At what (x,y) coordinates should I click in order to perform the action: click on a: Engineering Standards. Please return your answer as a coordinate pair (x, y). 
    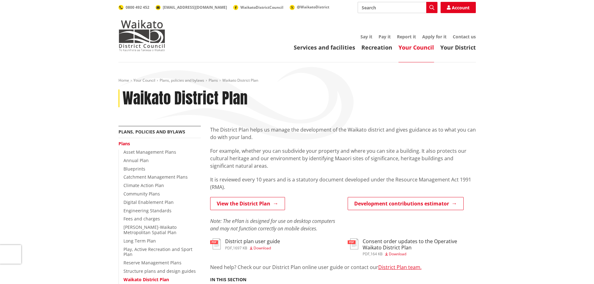
    Looking at the image, I should click on (148, 211).